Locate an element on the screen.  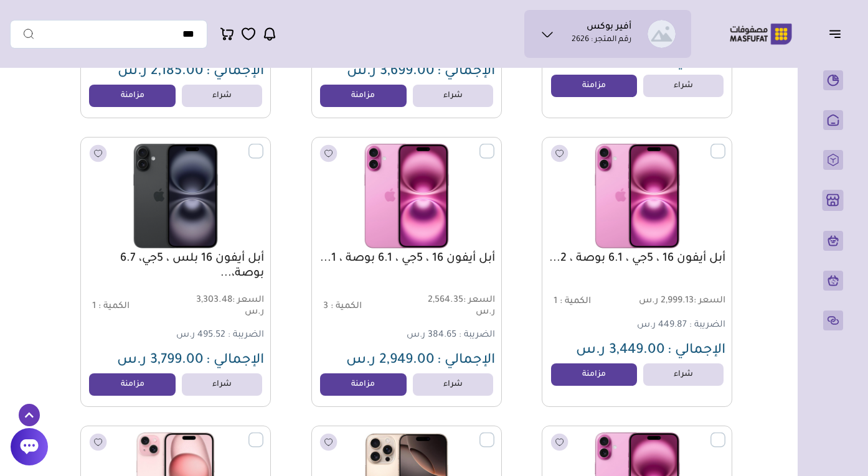
p: رقم المتجر : 2626 is located at coordinates (601, 40).